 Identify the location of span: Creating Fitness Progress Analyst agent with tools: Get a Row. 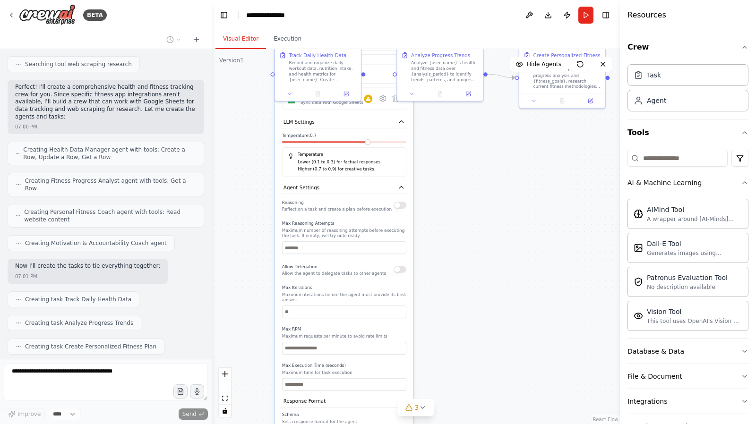
(111, 185).